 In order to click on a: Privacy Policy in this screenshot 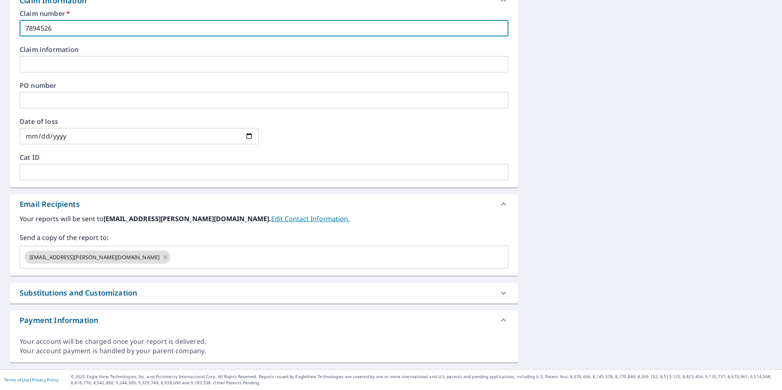, I will do `click(45, 380)`.